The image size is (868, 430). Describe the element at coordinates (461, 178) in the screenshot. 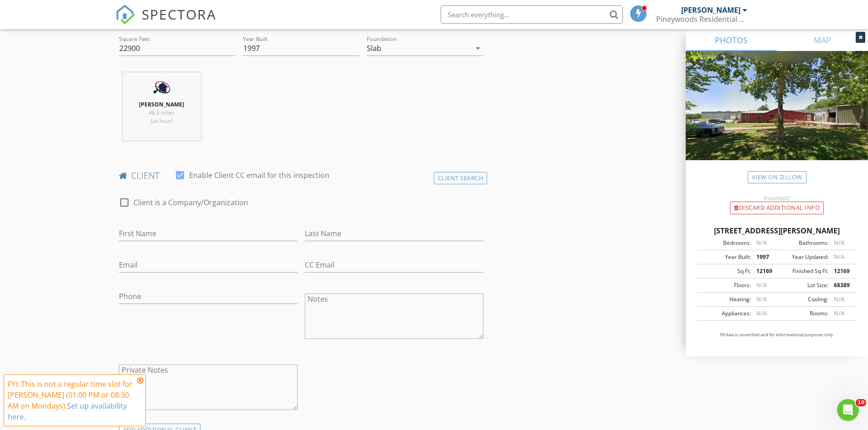

I see `div: Client Search` at that location.